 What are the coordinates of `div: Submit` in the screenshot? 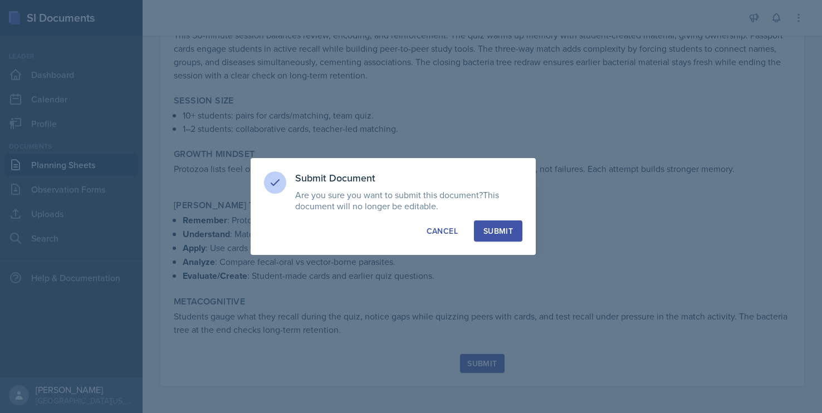 It's located at (498, 231).